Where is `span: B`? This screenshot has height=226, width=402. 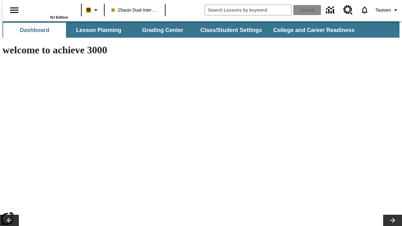
span: B is located at coordinates (89, 10).